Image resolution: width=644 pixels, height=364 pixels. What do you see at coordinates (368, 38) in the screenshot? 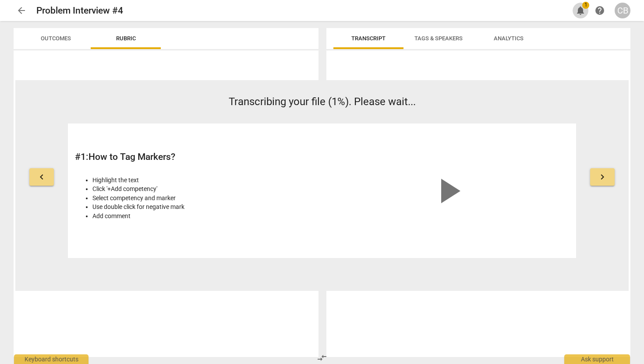
I see `span: Transcript` at bounding box center [368, 38].